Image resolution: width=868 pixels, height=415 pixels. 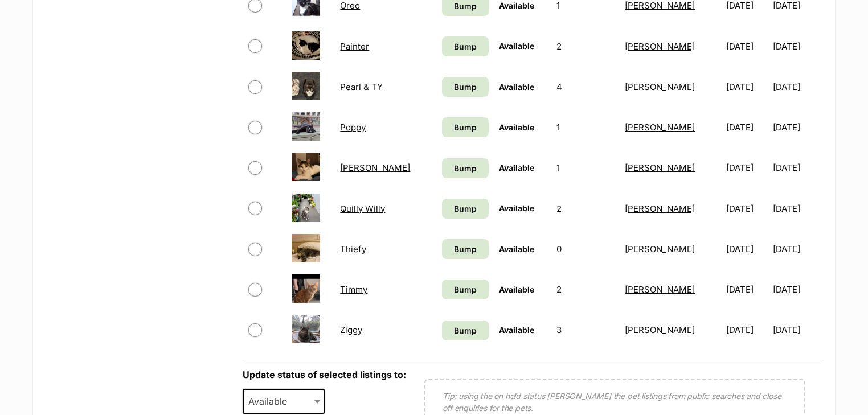 What do you see at coordinates (353, 249) in the screenshot?
I see `a: Thiefy` at bounding box center [353, 249].